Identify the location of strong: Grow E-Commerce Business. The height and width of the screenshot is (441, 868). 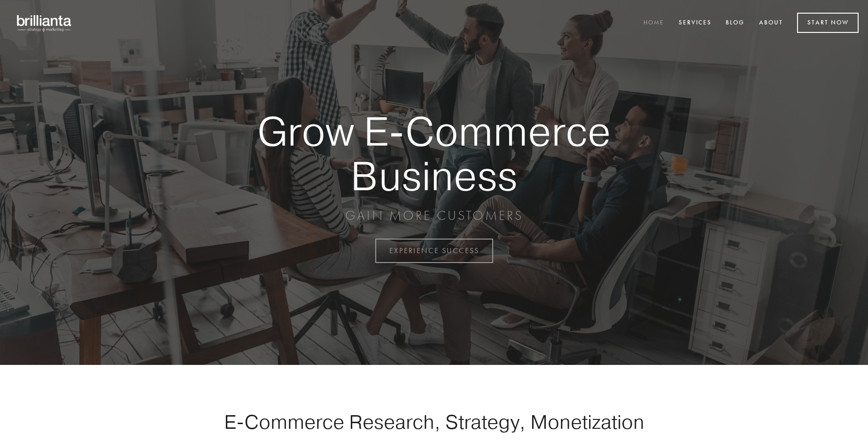
(434, 153).